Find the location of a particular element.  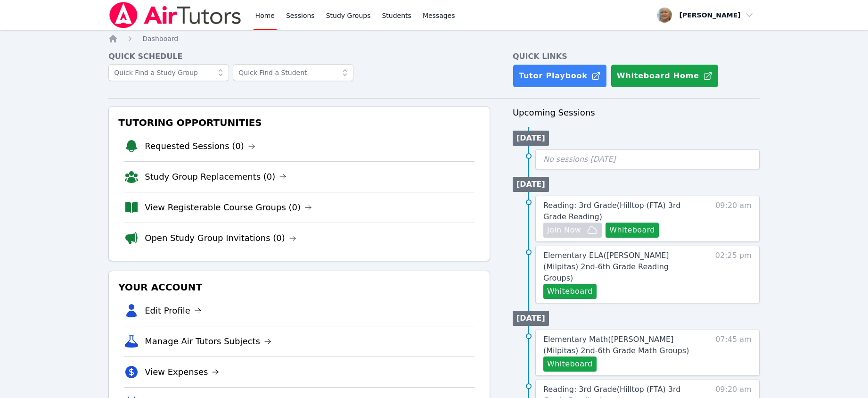

nav: Breadcrumb is located at coordinates (434, 39).